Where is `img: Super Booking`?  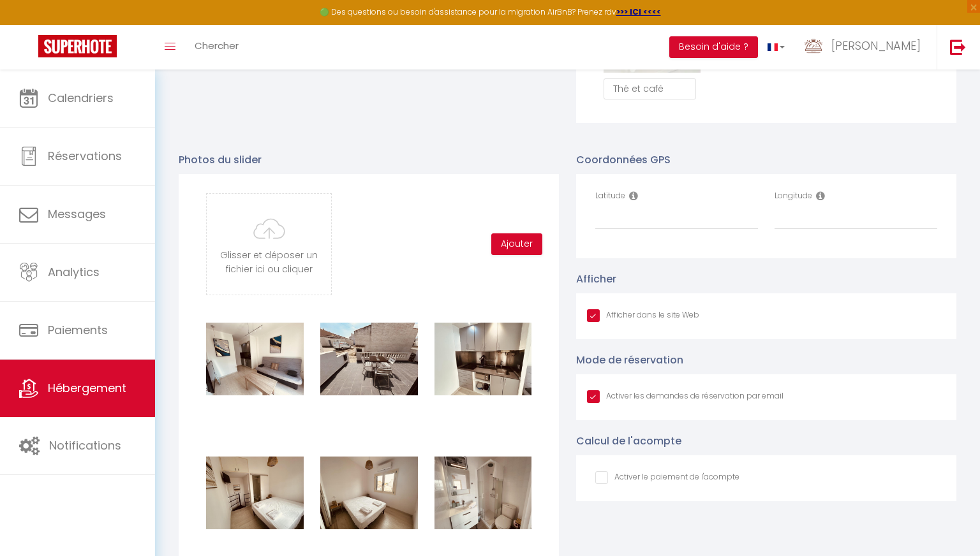
img: Super Booking is located at coordinates (77, 46).